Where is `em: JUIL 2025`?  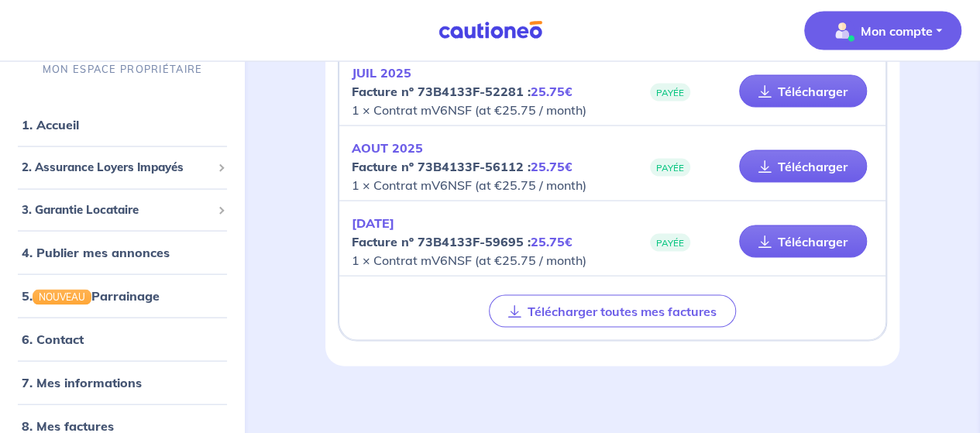 em: JUIL 2025 is located at coordinates (381, 73).